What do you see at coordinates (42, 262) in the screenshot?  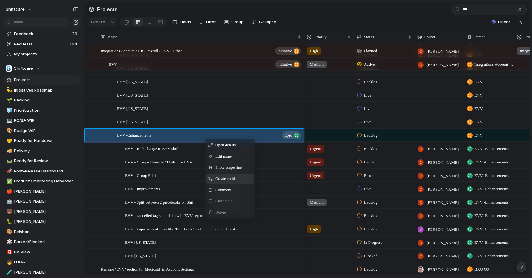 I see `a: 🧒EHCA` at bounding box center [42, 262].